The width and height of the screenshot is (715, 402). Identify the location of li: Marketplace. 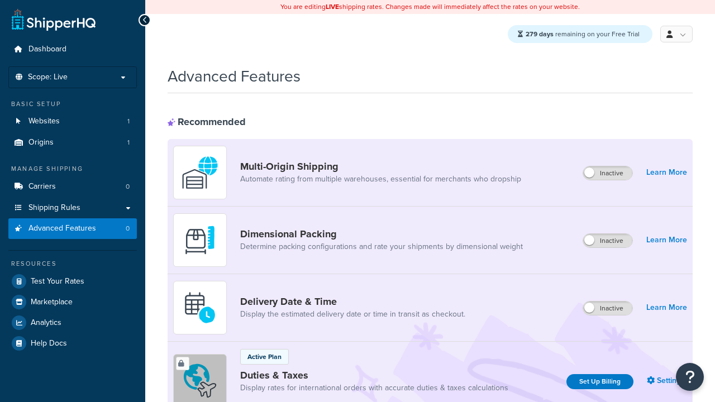
(73, 302).